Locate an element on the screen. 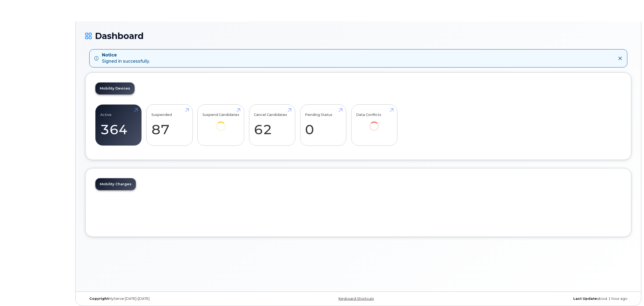  a: Data Conflicts is located at coordinates (374, 123).